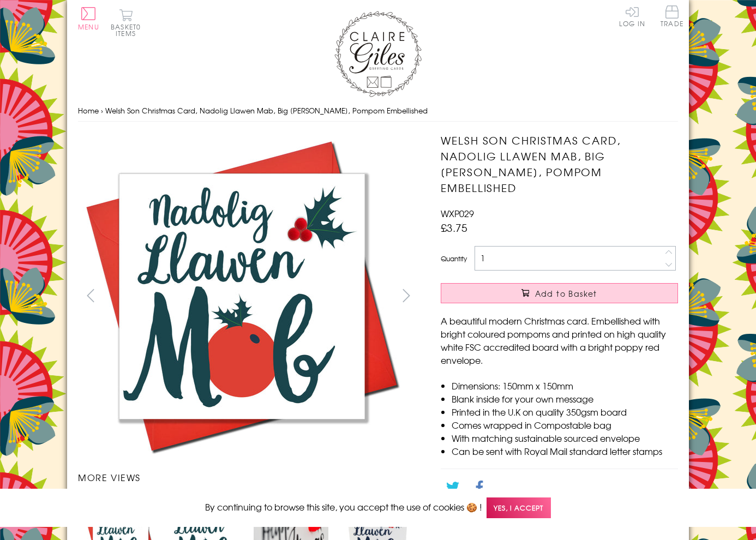  Describe the element at coordinates (559, 340) in the screenshot. I see `p: A beautiful modern Christmas card. Embellished with bright coloured pompoms and printed on high q...` at that location.